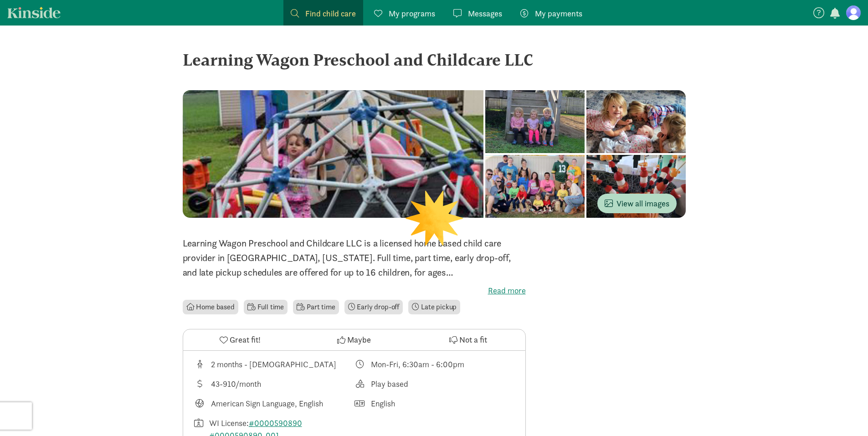 This screenshot has height=436, width=868. Describe the element at coordinates (485, 14) in the screenshot. I see `span: Messages` at that location.